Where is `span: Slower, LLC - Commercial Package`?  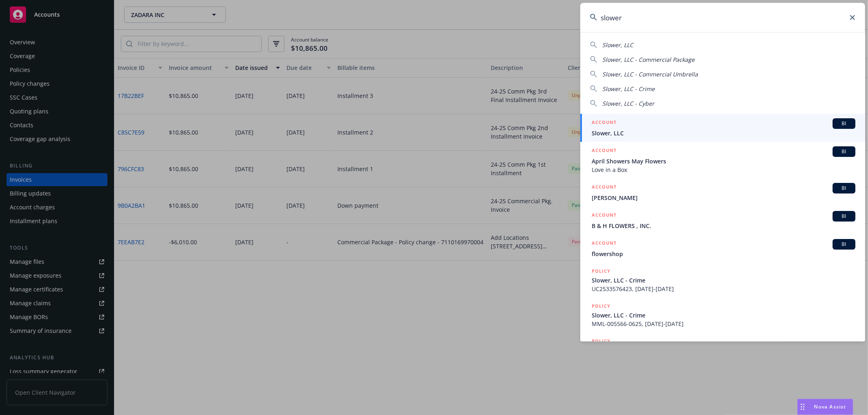 span: Slower, LLC - Commercial Package is located at coordinates (648, 60).